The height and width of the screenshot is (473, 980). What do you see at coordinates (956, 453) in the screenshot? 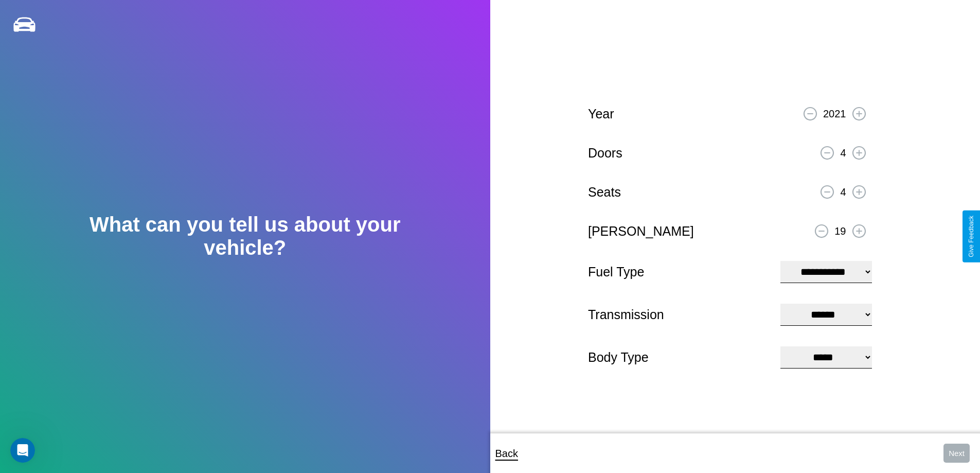
I see `button: Next` at bounding box center [956, 453].